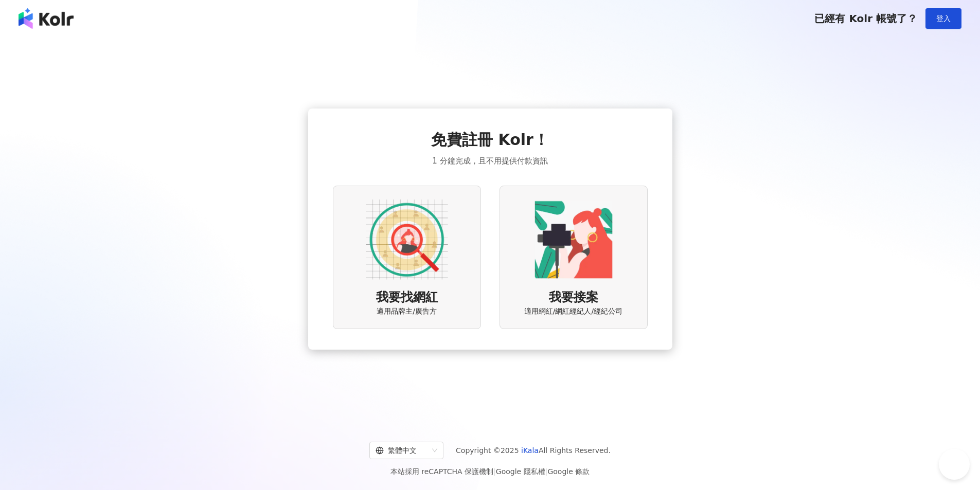 The width and height of the screenshot is (980, 490). What do you see at coordinates (406, 312) in the screenshot?
I see `span: 適用品牌主/廣告方` at bounding box center [406, 312].